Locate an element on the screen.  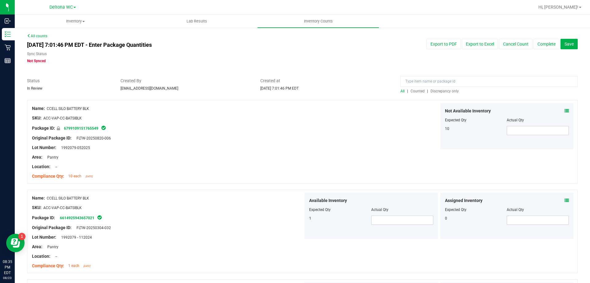
button: Save is located at coordinates (570, 44).